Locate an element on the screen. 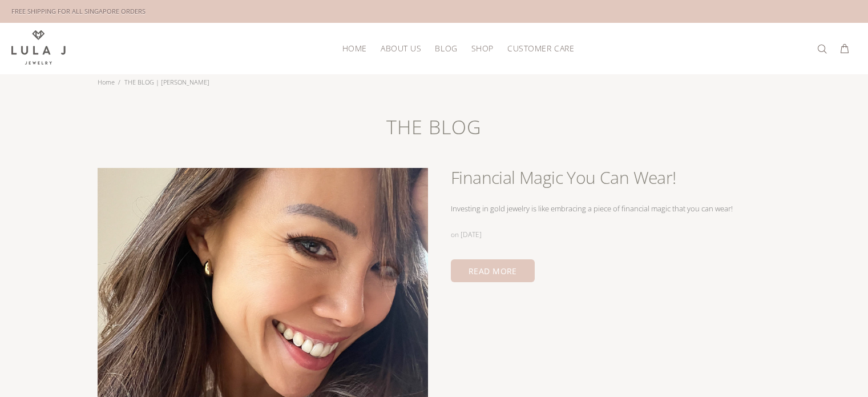 The width and height of the screenshot is (868, 397). a: Home is located at coordinates (106, 81).